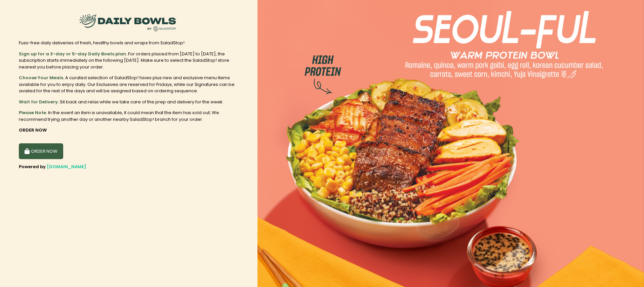 This screenshot has height=287, width=644. What do you see at coordinates (129, 43) in the screenshot?
I see `div: Fuss-free daily deliveries of fresh, healthy bowls and wraps from SaladStop!` at bounding box center [129, 43].